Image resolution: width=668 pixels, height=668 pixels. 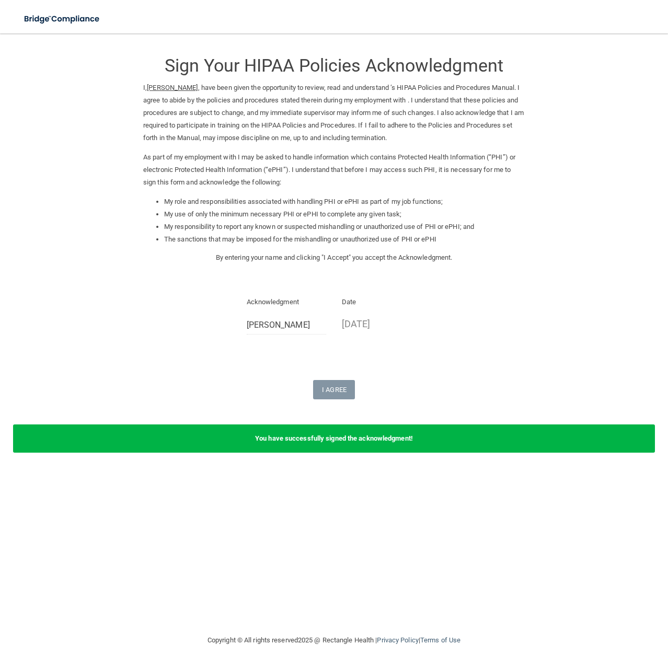 I want to click on b: You have successfully signed the acknowledgment!, so click(x=334, y=438).